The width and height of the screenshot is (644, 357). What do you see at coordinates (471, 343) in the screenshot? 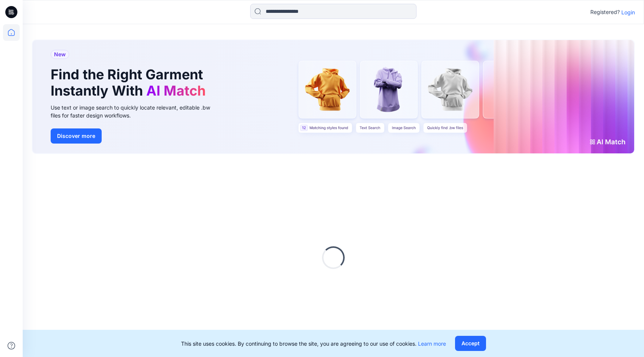
I see `button: Accept` at bounding box center [471, 343].